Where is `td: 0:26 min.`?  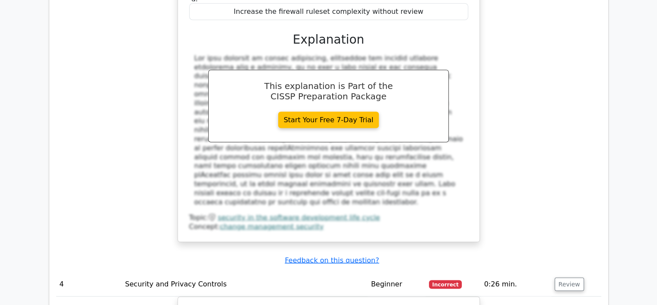 td: 0:26 min. is located at coordinates (516, 284).